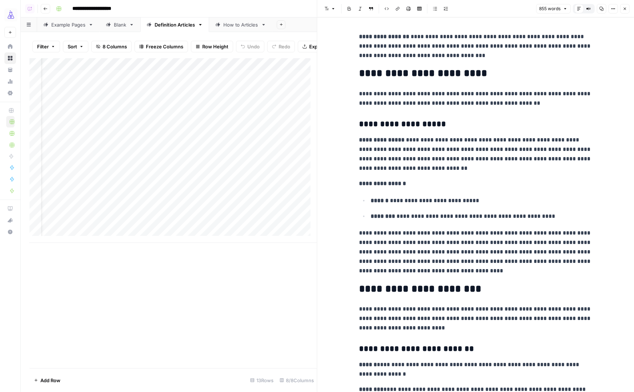 This screenshot has width=634, height=392. What do you see at coordinates (10, 93) in the screenshot?
I see `a: Settings` at bounding box center [10, 93].